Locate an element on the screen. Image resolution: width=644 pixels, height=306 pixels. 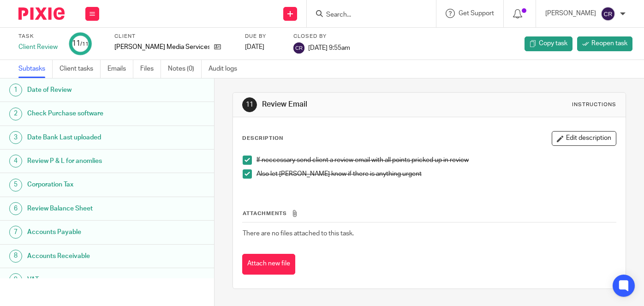
div: Instructions is located at coordinates (594, 105).